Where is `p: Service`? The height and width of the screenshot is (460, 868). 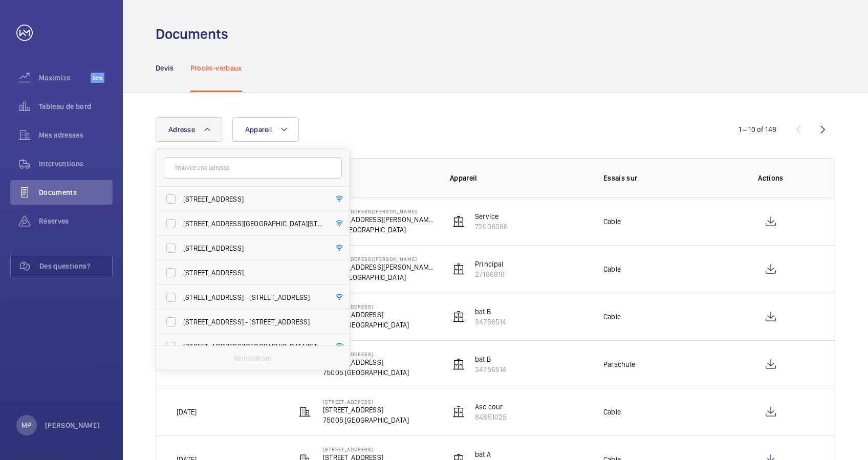
p: Service is located at coordinates (492, 217).